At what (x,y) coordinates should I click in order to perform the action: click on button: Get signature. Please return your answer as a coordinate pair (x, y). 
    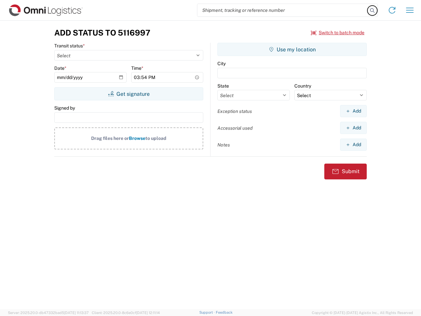
    Looking at the image, I should click on (129, 94).